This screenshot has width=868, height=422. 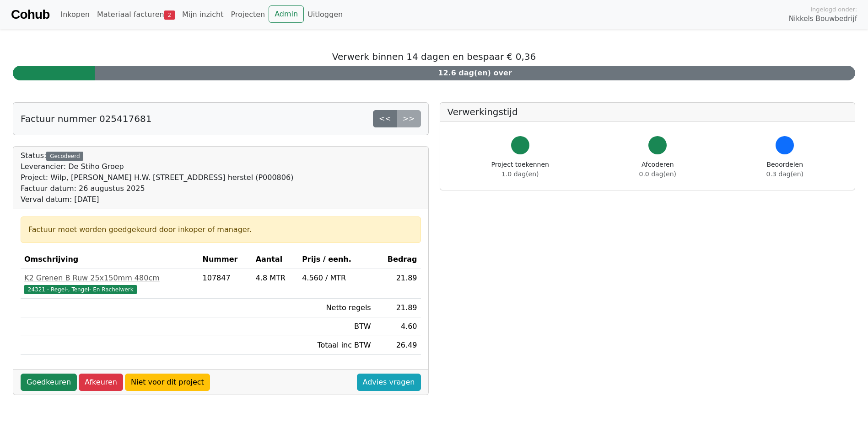 What do you see at coordinates (833, 9) in the screenshot?
I see `span: Ingelogd onder:` at bounding box center [833, 9].